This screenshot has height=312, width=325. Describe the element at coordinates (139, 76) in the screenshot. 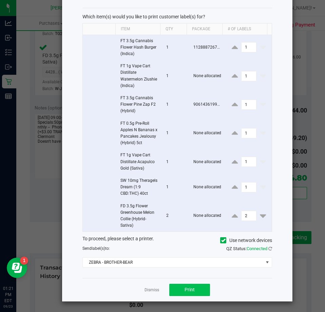

I see `td: FT 1g Vape Cart Distillate Watermelon Zlushie (Indica)` at that location.